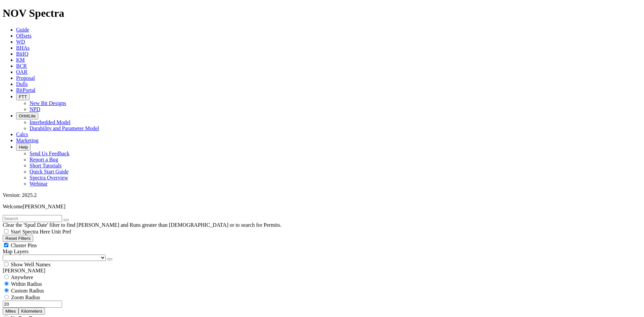 This screenshot has height=317, width=644. Describe the element at coordinates (10, 311) in the screenshot. I see `button: Miles` at that location.